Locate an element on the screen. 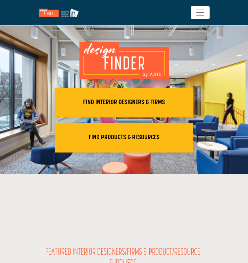  button: FIND INTERIOR DESIGNERS & FIRMS is located at coordinates (124, 103).